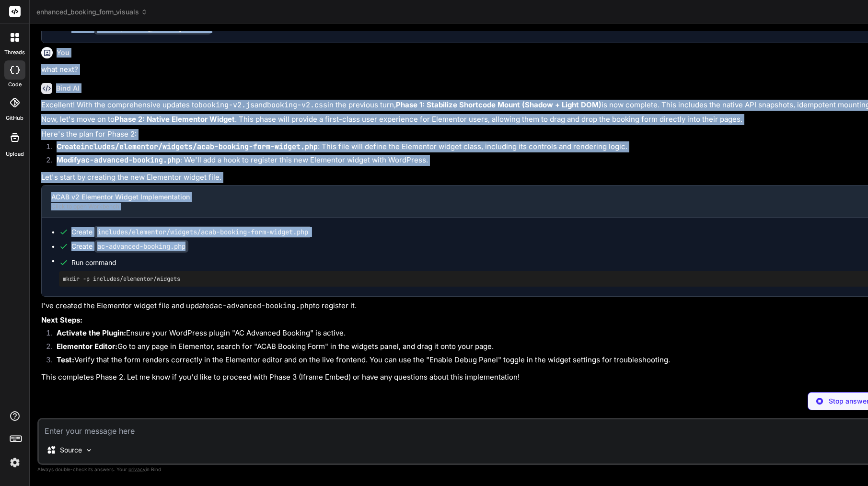 This screenshot has height=486, width=868. What do you see at coordinates (14, 52) in the screenshot?
I see `label: threads` at bounding box center [14, 52].